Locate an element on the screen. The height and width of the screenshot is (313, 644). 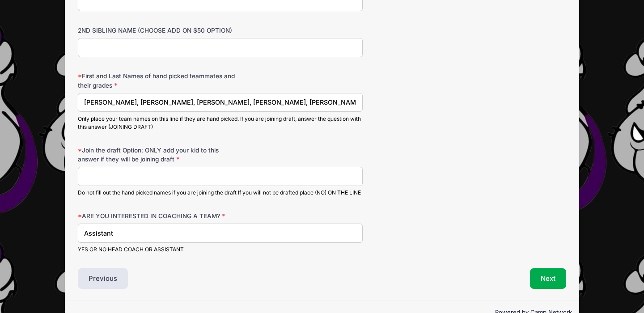
div: Only place your team names on this line if they are hand picked. If you are joining draft, answer... is located at coordinates (220, 123).